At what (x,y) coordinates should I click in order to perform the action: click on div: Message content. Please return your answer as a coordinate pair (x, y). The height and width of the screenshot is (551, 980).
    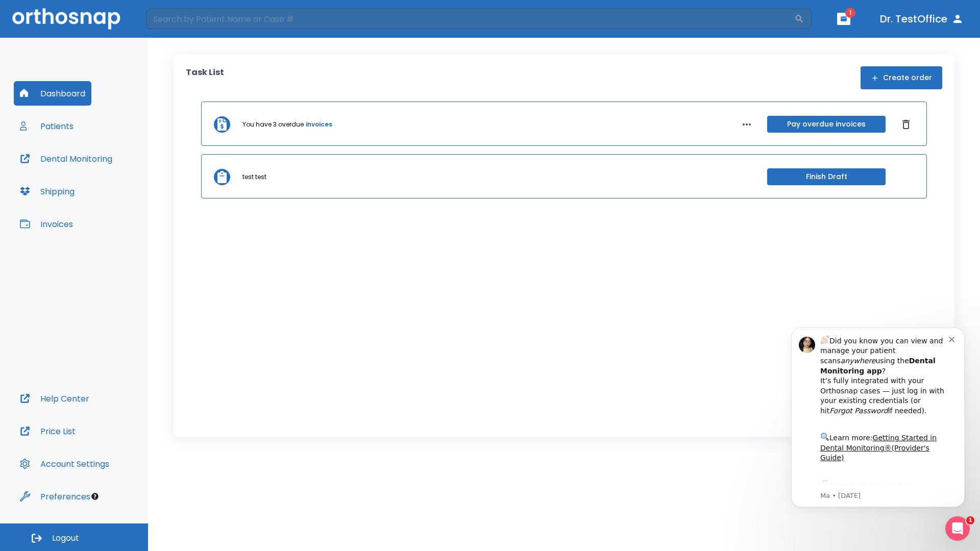
    Looking at the image, I should click on (109, 99).